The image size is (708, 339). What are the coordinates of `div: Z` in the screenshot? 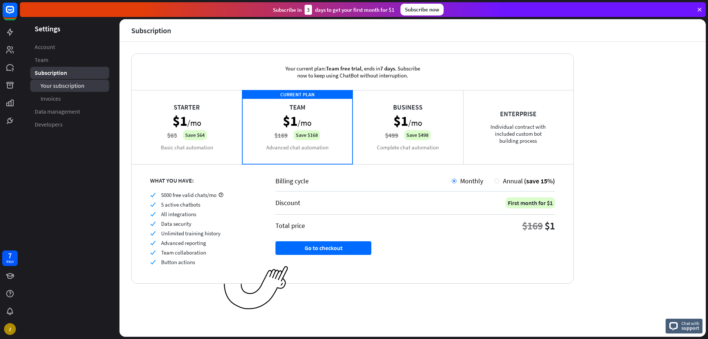 It's located at (10, 329).